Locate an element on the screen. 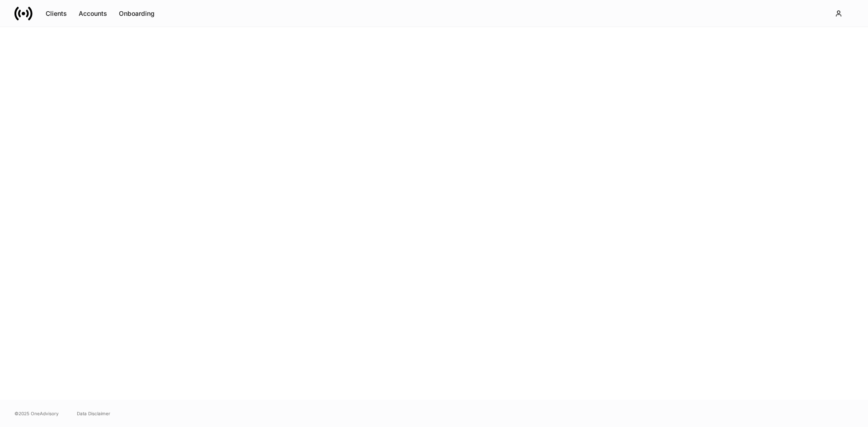 The width and height of the screenshot is (868, 427). div: Onboarding is located at coordinates (137, 14).